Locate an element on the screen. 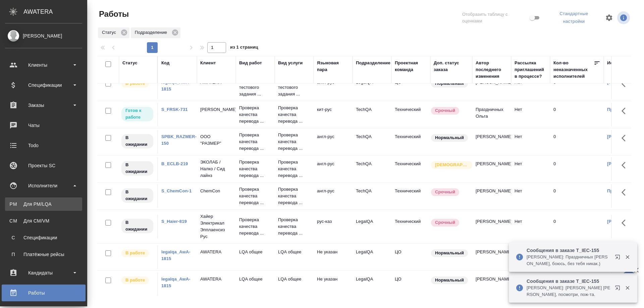  div: Клиенты is located at coordinates (44, 65).